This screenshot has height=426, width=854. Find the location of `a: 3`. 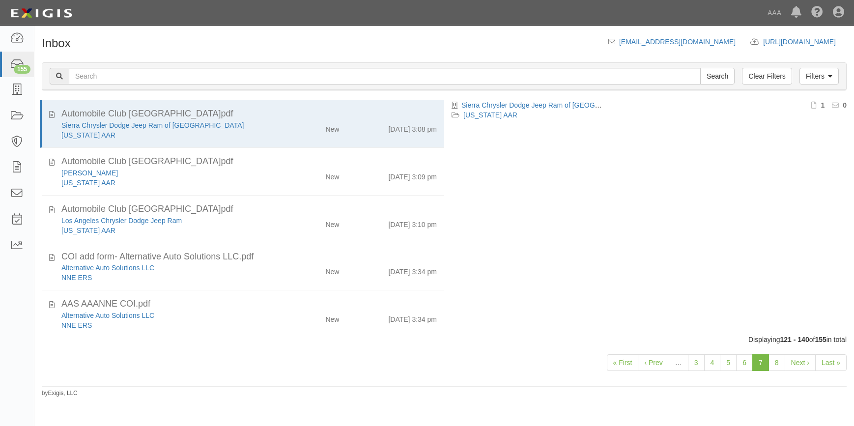

a: 3 is located at coordinates (696, 363).